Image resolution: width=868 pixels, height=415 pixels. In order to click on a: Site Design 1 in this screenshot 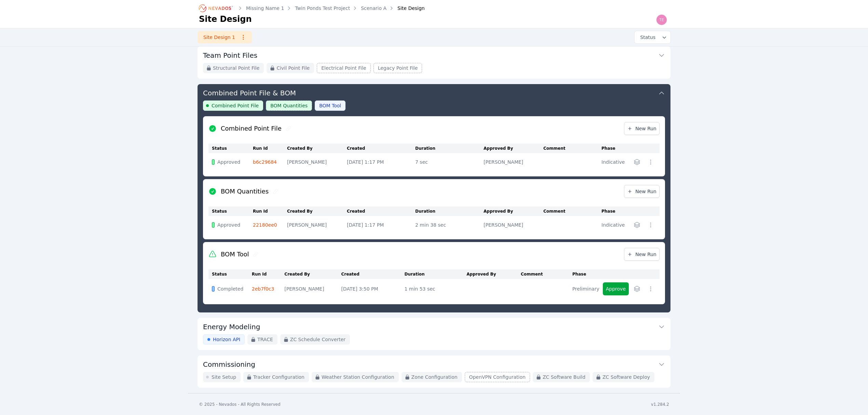, I will do `click(225, 38)`.